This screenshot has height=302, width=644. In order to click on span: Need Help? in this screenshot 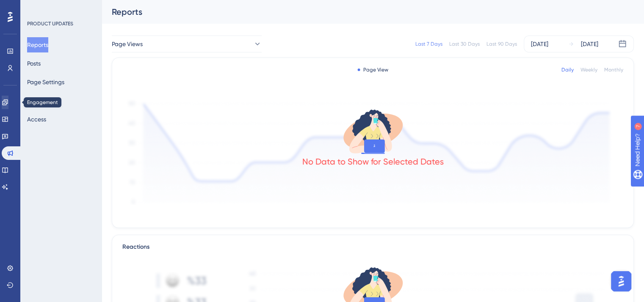, I will do `click(36, 7)`.